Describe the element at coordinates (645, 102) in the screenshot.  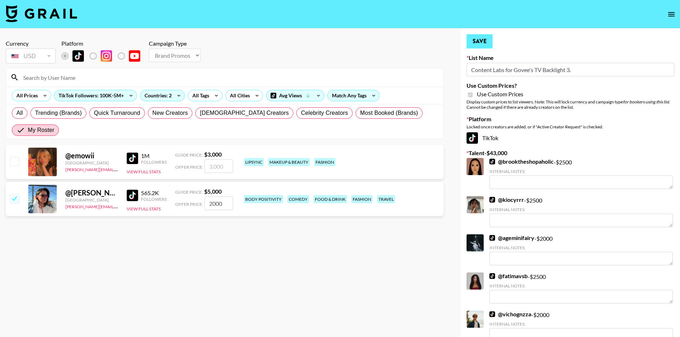
I see `em: for bookers using this list` at that location.